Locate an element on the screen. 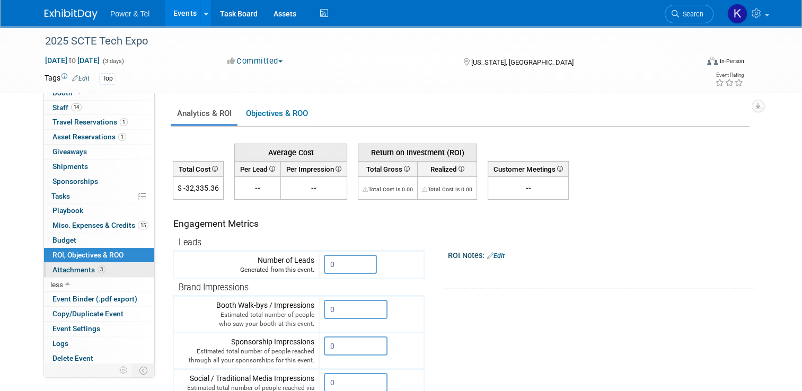 This screenshot has height=391, width=802. td: Personalize Event Tab Strip is located at coordinates (124, 371).